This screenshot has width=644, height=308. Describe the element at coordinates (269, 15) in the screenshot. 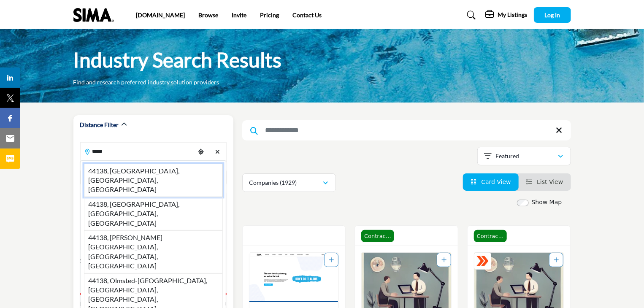

I see `a: Pricing` at that location.